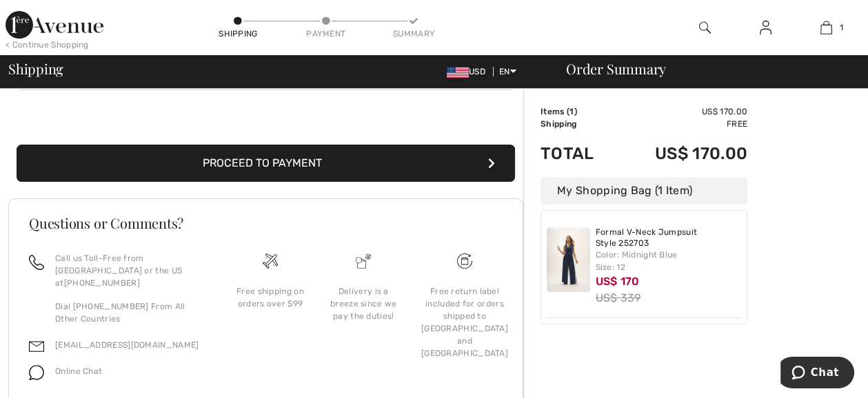 This screenshot has height=398, width=868. I want to click on td: Free, so click(681, 124).